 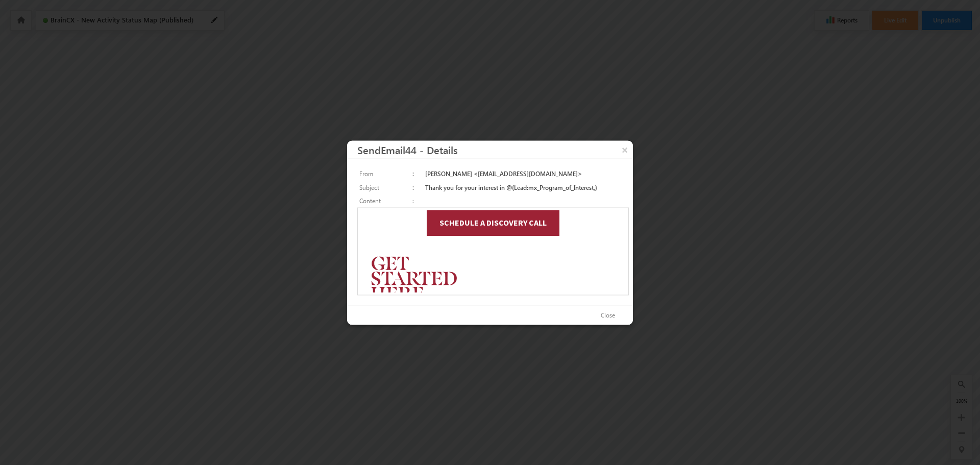 What do you see at coordinates (384, 187) in the screenshot?
I see `td: Subject` at bounding box center [384, 187].